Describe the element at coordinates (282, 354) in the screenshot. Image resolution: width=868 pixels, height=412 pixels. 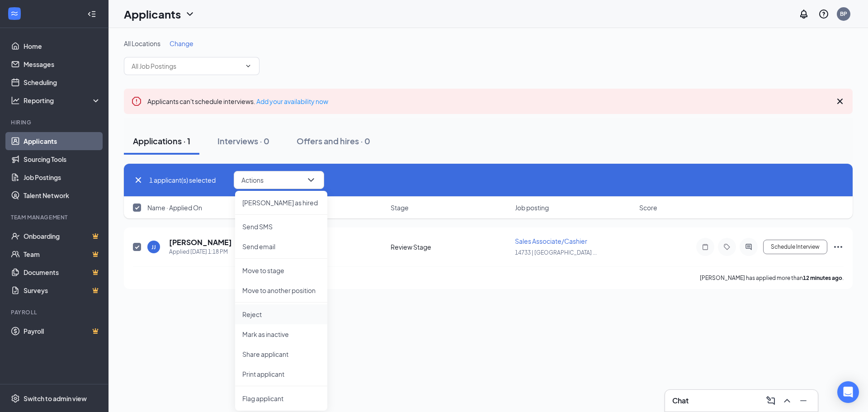
I see `p: Share applicant` at that location.